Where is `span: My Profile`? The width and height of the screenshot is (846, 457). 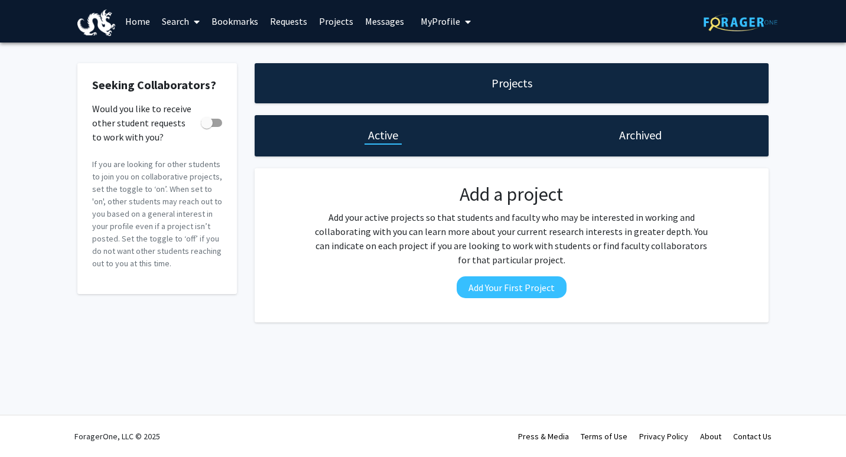 span: My Profile is located at coordinates (440, 21).